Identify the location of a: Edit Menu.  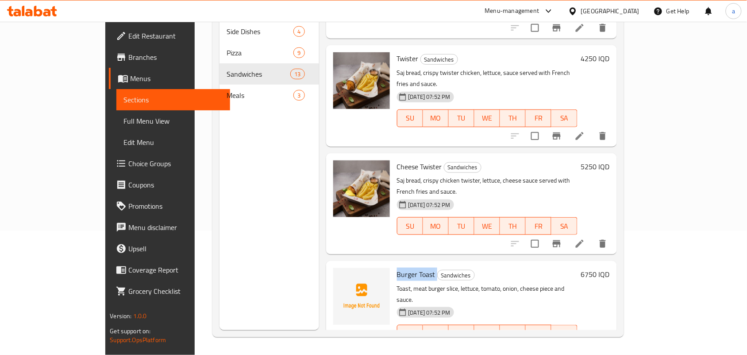
(173, 142).